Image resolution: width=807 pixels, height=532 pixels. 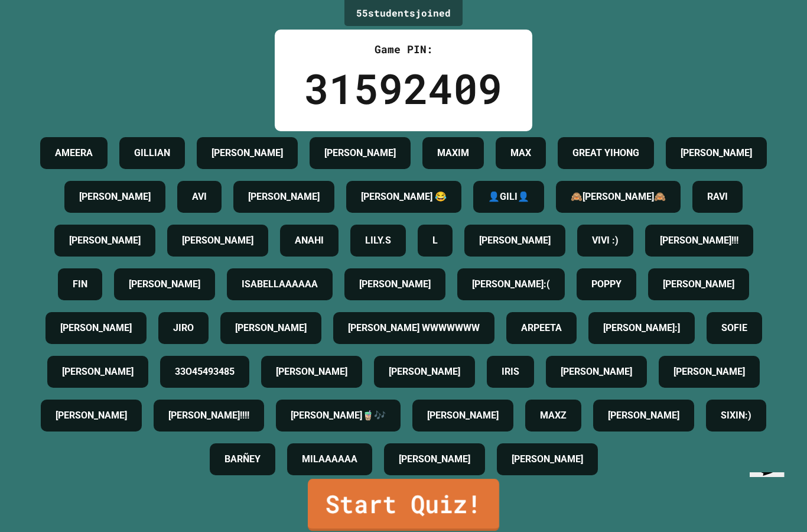 What do you see at coordinates (605, 241) in the screenshot?
I see `h4: VIVI :)` at bounding box center [605, 241].